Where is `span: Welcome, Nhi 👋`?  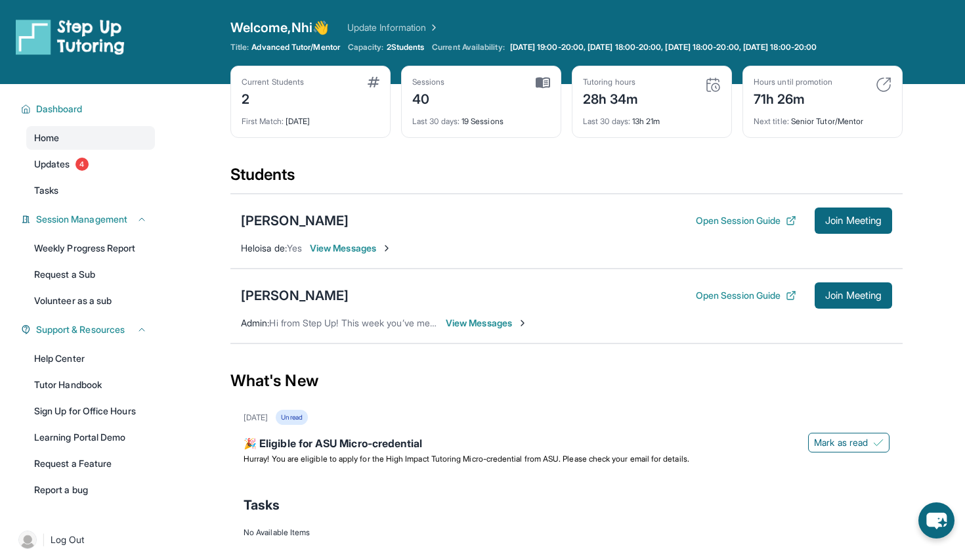
span: Welcome, Nhi 👋 is located at coordinates (280, 28).